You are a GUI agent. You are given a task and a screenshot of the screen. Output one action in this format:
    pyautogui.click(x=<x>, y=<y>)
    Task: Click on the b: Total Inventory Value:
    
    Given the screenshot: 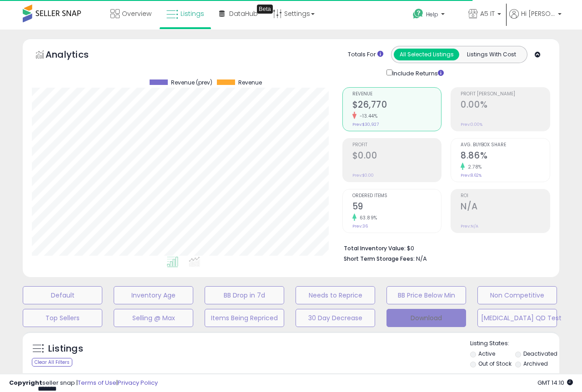 What is the action you would take?
    pyautogui.click(x=375, y=248)
    